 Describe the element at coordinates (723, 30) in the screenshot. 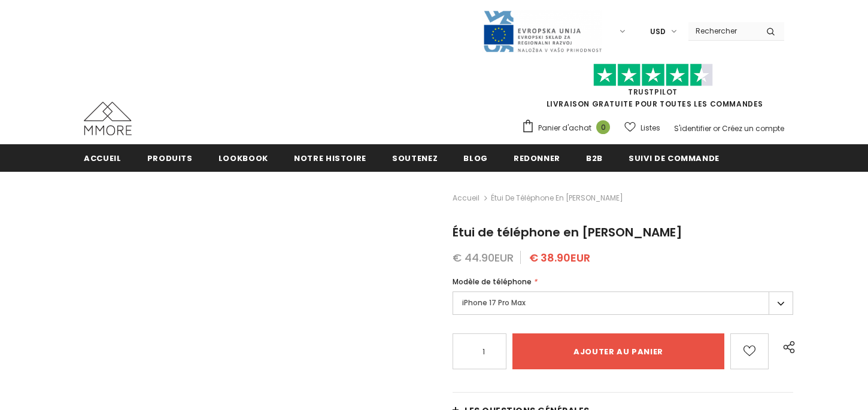

I see `input: Search Site` at that location.